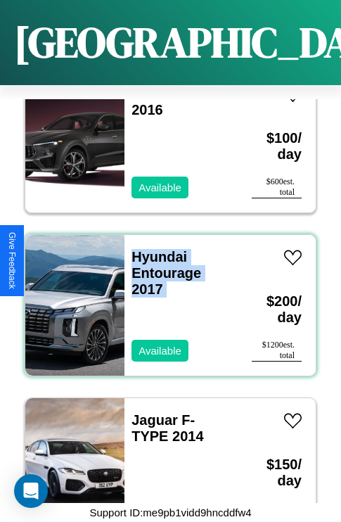 The image size is (341, 522). What do you see at coordinates (31, 491) in the screenshot?
I see `div: Open Intercom Messenger` at bounding box center [31, 491].